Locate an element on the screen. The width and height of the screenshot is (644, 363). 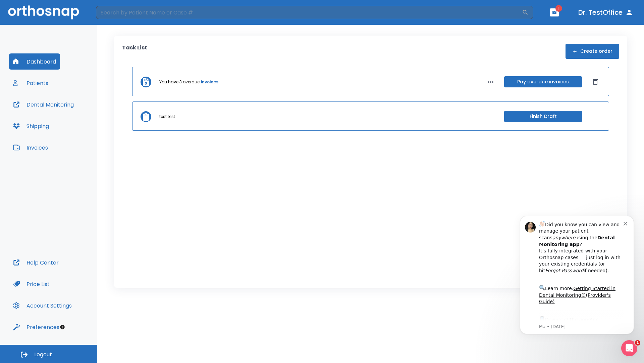
a: invoices is located at coordinates (210, 82).